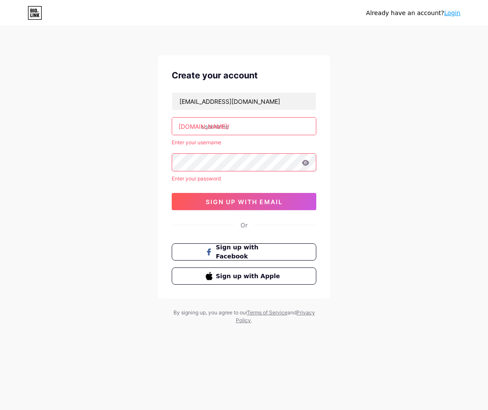 The height and width of the screenshot is (410, 488). What do you see at coordinates (244, 142) in the screenshot?
I see `div: Enter your username` at bounding box center [244, 142].